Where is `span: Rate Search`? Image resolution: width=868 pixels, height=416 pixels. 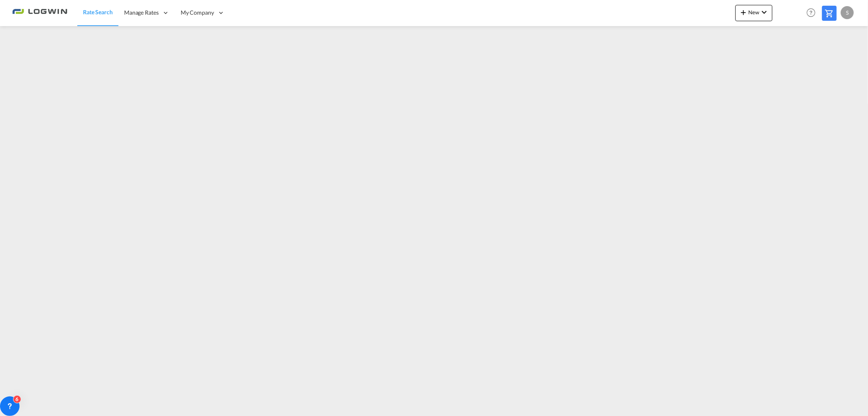 span: Rate Search is located at coordinates (98, 12).